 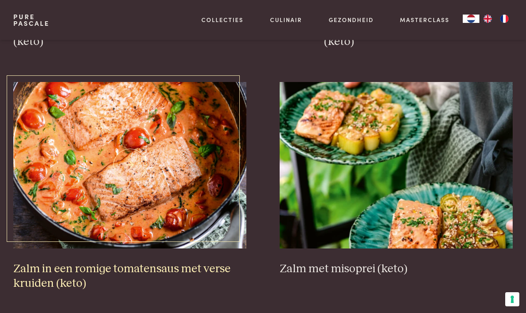 What do you see at coordinates (396, 165) in the screenshot?
I see `img: Zalm met misoprei (keto)` at bounding box center [396, 165].